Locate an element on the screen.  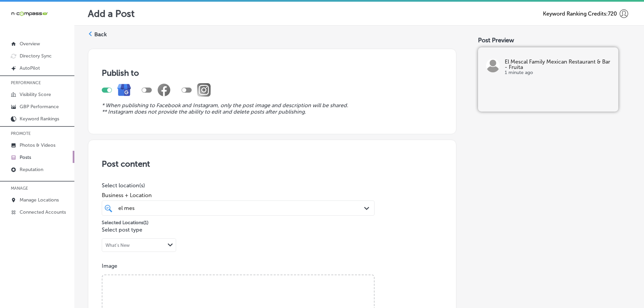
p: Visibility Score is located at coordinates (35, 94).